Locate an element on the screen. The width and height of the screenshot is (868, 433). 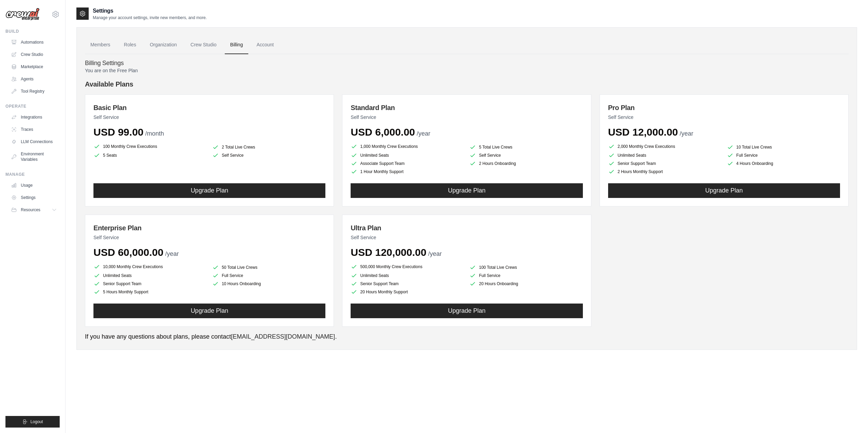
h3: Pro Plan is located at coordinates (724, 108).